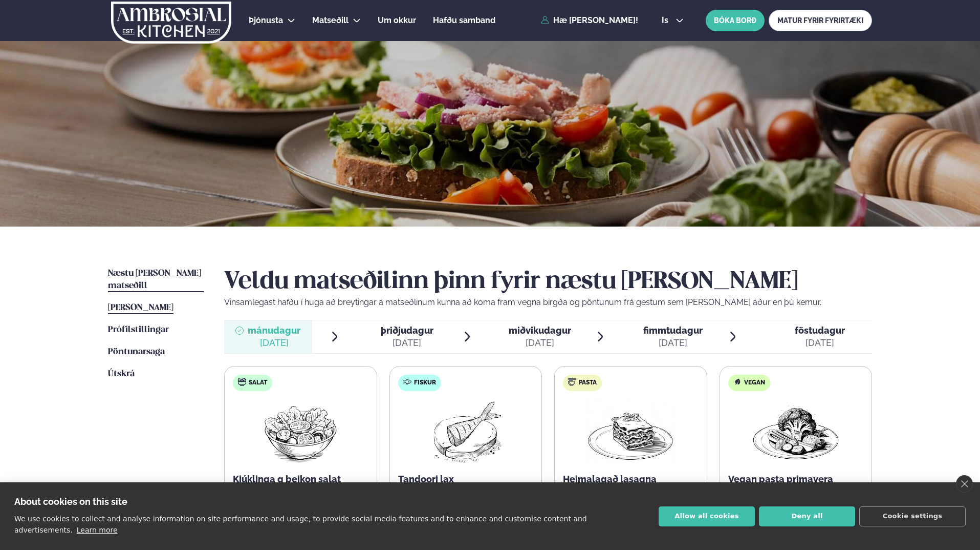  Describe the element at coordinates (673, 330) in the screenshot. I see `span: fimmtudagur` at that location.